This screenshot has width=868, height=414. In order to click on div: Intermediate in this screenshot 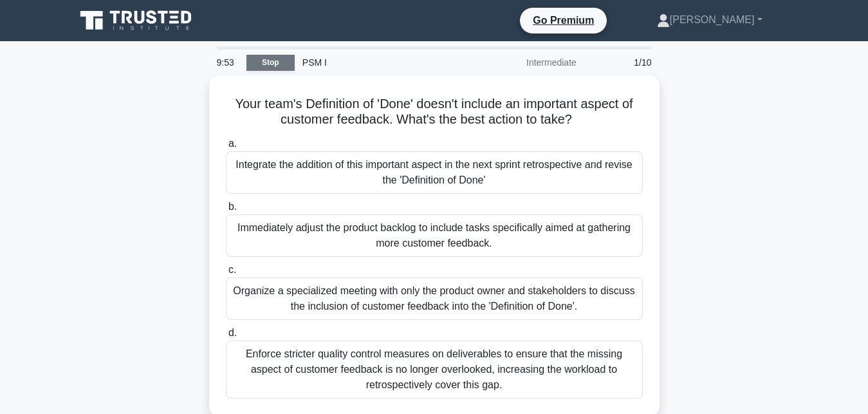, I will do `click(527, 63)`.